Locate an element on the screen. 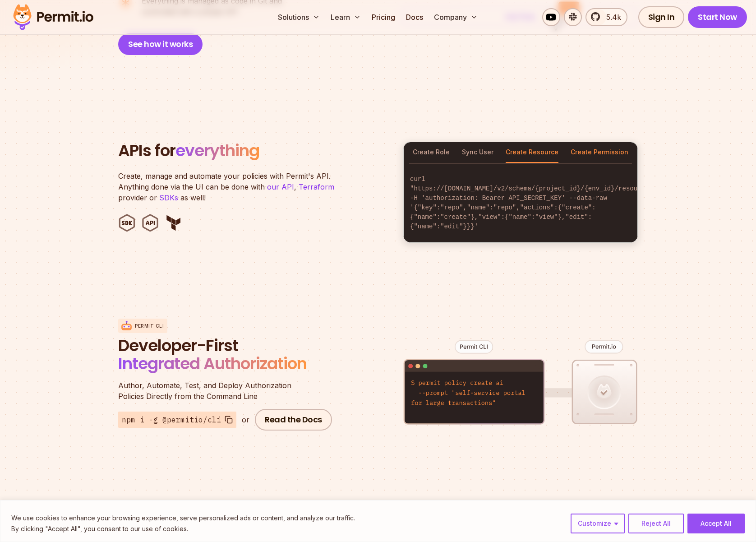  a: SDKs is located at coordinates (169, 198).